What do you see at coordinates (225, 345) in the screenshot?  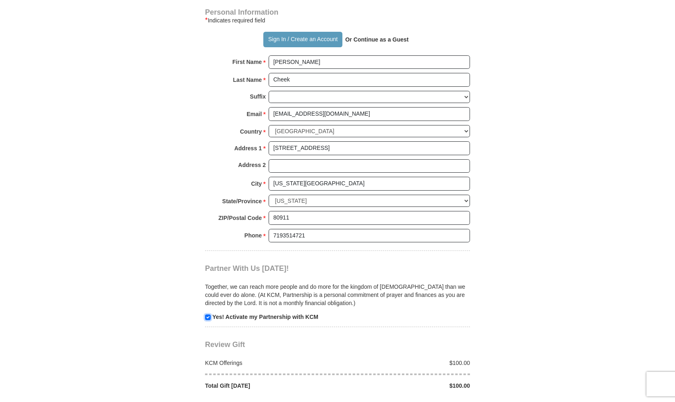 I see `span: Review Gift` at bounding box center [225, 345].